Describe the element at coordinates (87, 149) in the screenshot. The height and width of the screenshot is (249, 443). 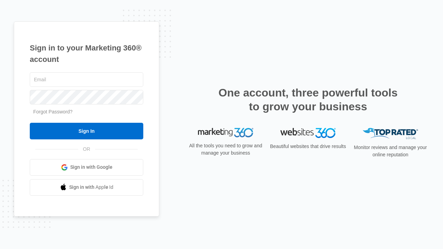
I see `span: OR` at that location.